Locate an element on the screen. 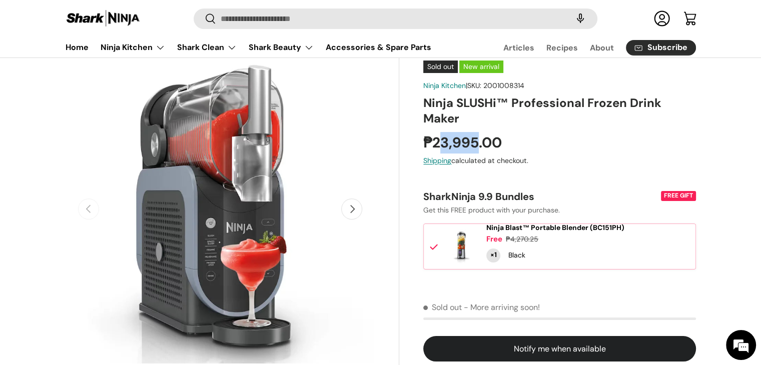 The height and width of the screenshot is (365, 761). strong: ₱23,995.00 is located at coordinates (464, 143).